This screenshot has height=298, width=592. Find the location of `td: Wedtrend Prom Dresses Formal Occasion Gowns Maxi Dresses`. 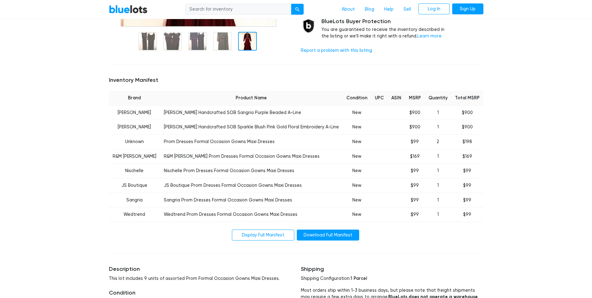

td: Wedtrend Prom Dresses Formal Occasion Gowns Maxi Dresses is located at coordinates (251, 215).